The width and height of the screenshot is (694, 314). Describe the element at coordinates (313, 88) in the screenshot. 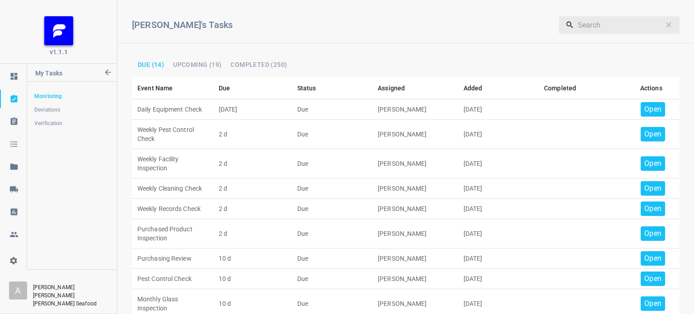

I see `span: Status` at that location.